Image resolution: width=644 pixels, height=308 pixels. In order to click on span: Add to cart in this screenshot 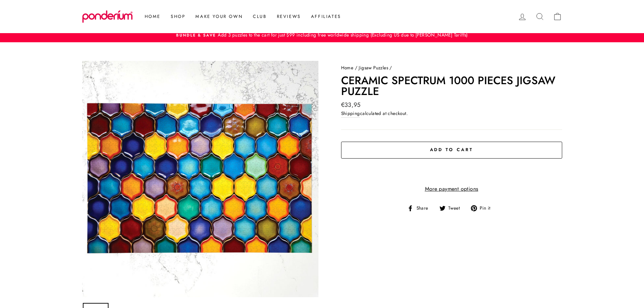, I will do `click(451, 149)`.